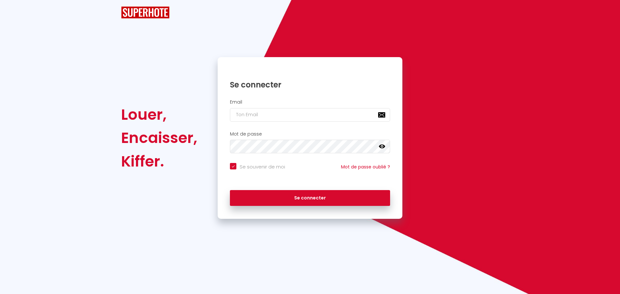  What do you see at coordinates (365, 167) in the screenshot?
I see `a: Mot de passe oublié ?` at bounding box center [365, 167].